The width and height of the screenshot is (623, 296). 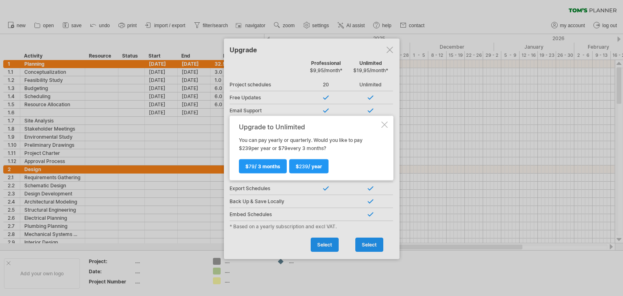 What do you see at coordinates (309, 148) in the screenshot?
I see `div: You can pay yearly or quarterly. Would you like to pay $ per year or $ every 3 months?` at bounding box center [309, 148].